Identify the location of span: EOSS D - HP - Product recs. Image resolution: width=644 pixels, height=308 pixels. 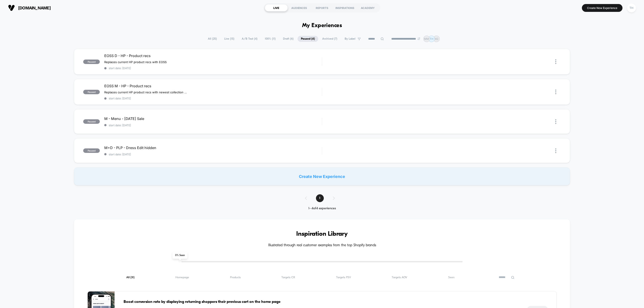
(213, 56).